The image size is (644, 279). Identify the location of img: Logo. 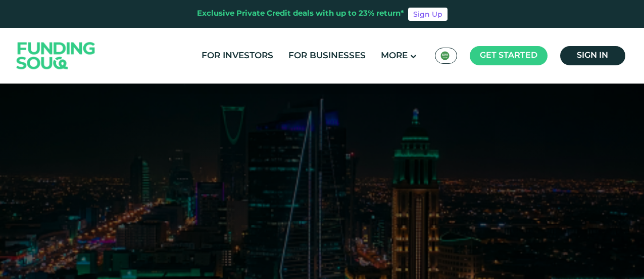
(56, 55).